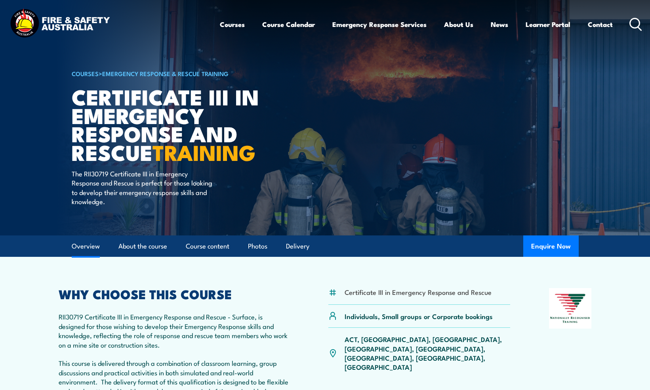  I want to click on img: Nationally Recognised Training logo., so click(571, 308).